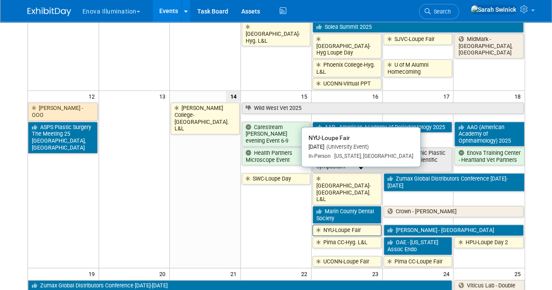  What do you see at coordinates (305, 274) in the screenshot?
I see `span: 22` at bounding box center [305, 274].